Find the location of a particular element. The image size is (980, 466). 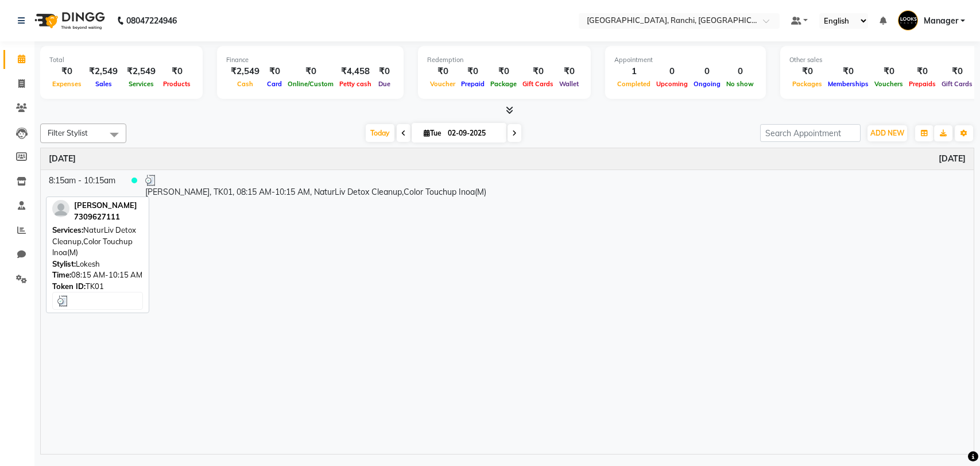

span: Packages is located at coordinates (807, 84).